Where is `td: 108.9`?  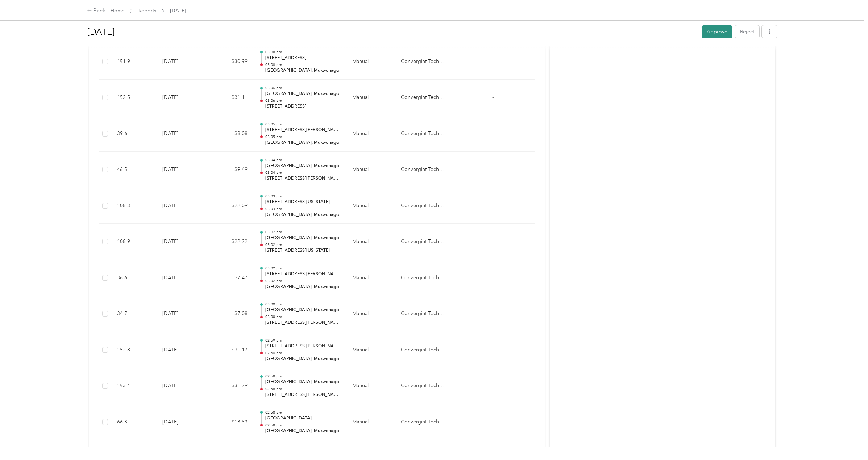
td: 108.9 is located at coordinates (134, 242).